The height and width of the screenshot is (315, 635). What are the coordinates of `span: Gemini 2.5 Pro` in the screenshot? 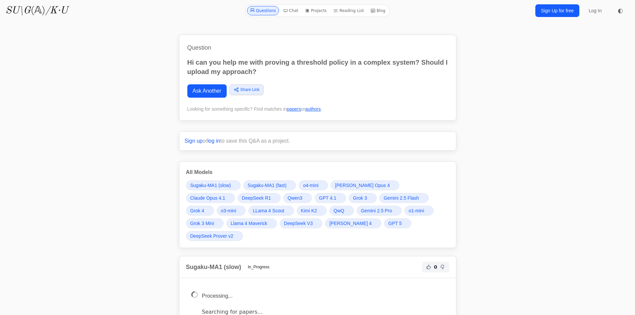 It's located at (376, 211).